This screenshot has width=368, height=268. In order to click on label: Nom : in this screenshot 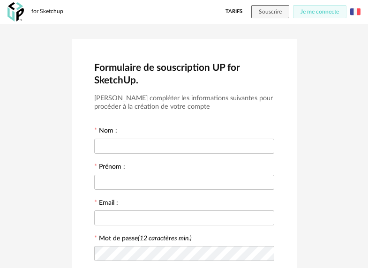, I will do `click(105, 132)`.